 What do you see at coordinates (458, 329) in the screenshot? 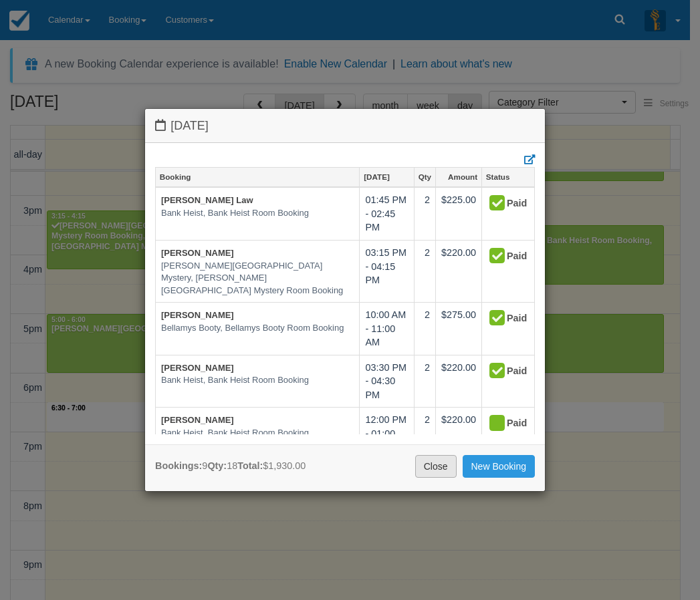
I see `td: $275.00` at bounding box center [458, 329].